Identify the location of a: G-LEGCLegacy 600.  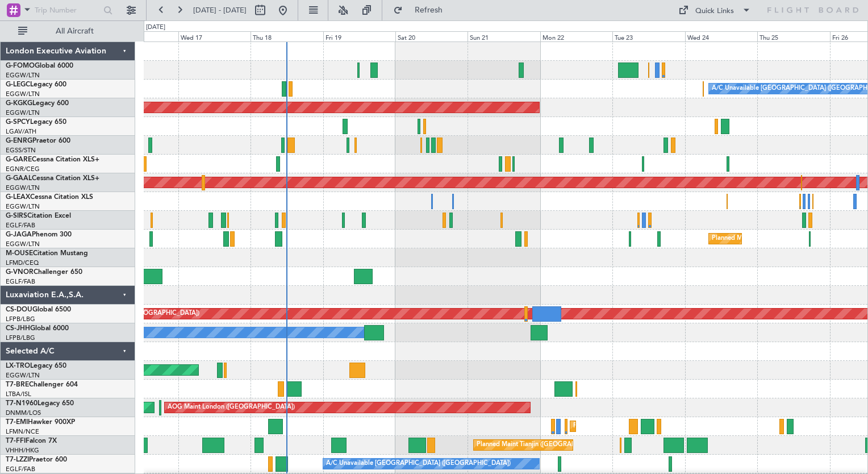
(36, 84).